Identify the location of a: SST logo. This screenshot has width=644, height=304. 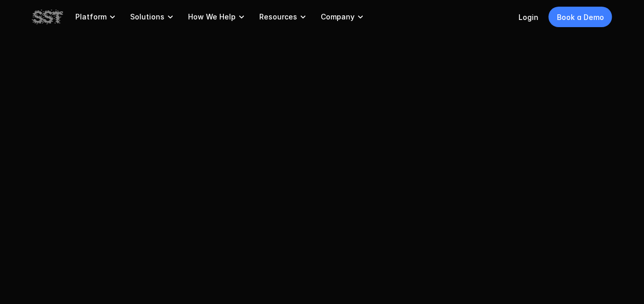
(47, 17).